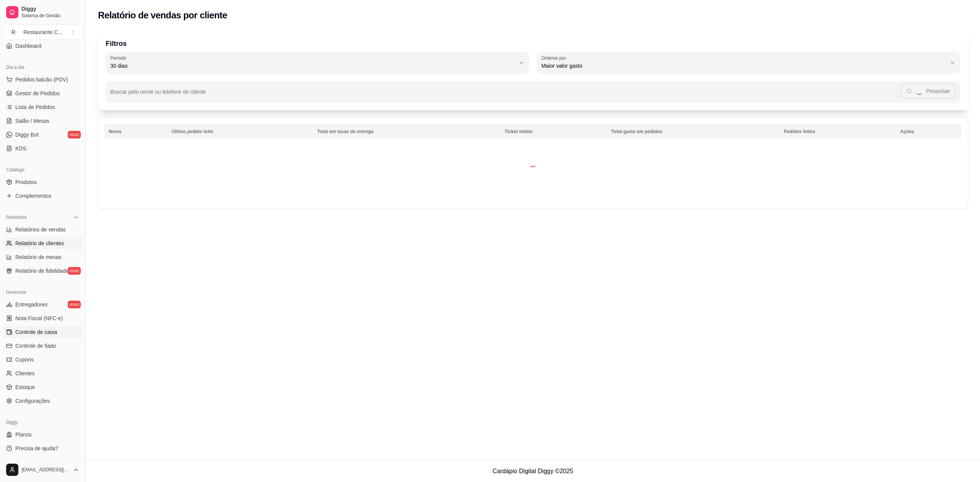 Image resolution: width=980 pixels, height=482 pixels. What do you see at coordinates (43, 67) in the screenshot?
I see `div: Dia a dia` at bounding box center [43, 67].